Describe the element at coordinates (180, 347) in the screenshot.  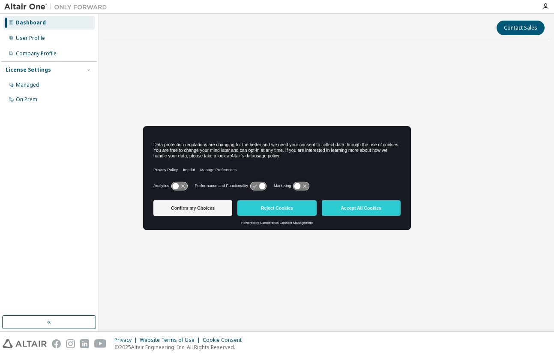
I see `p: © 2025 Altair Engineering, Inc. All Rights Reserved.` at that location.